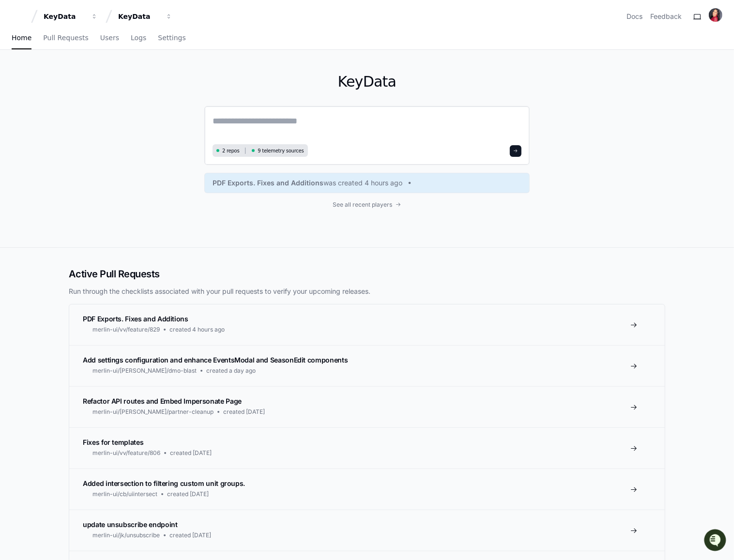 Image resolution: width=734 pixels, height=560 pixels. What do you see at coordinates (88, 86) in the screenshot?
I see `div: We're available if you need us!` at bounding box center [88, 86].